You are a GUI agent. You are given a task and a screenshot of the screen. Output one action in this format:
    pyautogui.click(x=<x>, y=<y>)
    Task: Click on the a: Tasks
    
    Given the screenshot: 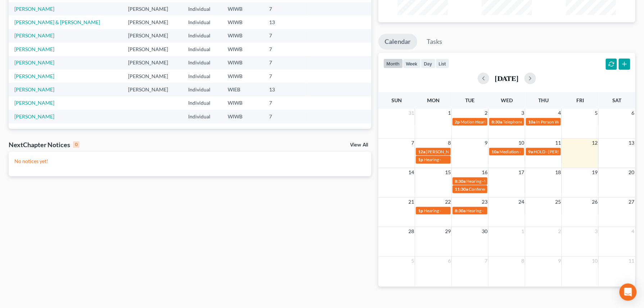 What is the action you would take?
    pyautogui.click(x=435, y=42)
    